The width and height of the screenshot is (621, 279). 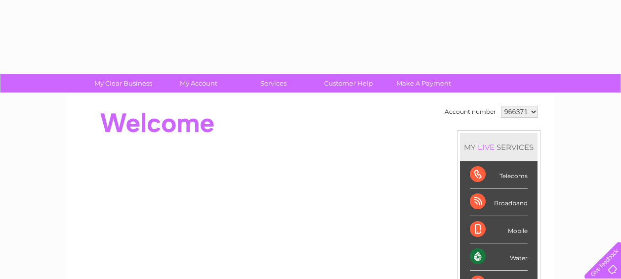 What do you see at coordinates (499, 147) in the screenshot?
I see `div: MY SERVICES` at bounding box center [499, 147].